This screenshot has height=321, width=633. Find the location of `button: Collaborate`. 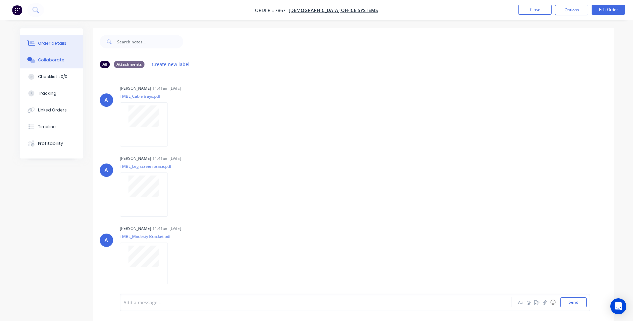

button: Collaborate is located at coordinates (51, 60).